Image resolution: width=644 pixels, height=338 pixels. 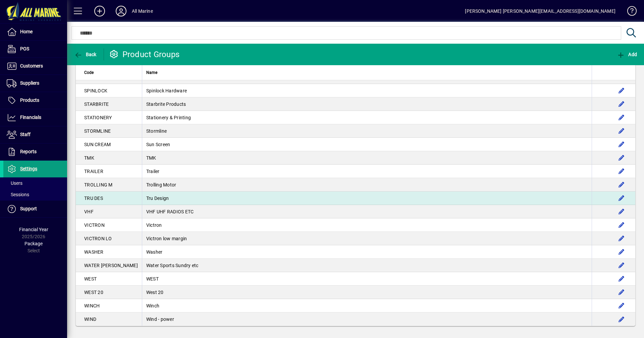 I want to click on td: Washer, so click(x=366, y=252).